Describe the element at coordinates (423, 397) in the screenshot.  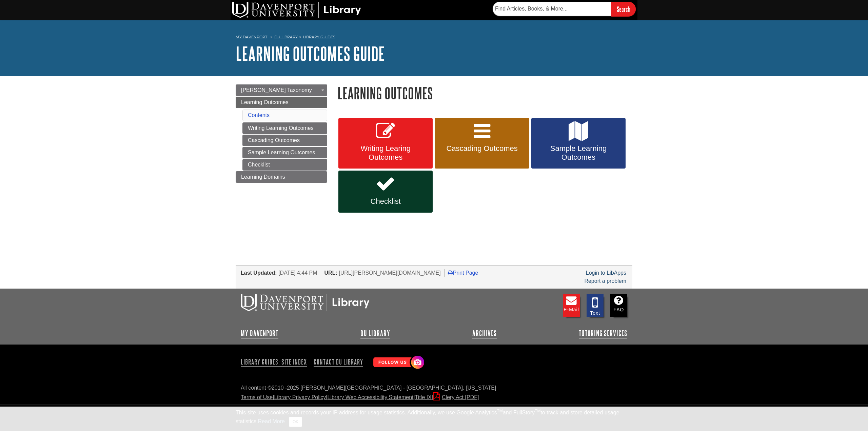
I see `a: Title IX` at that location.